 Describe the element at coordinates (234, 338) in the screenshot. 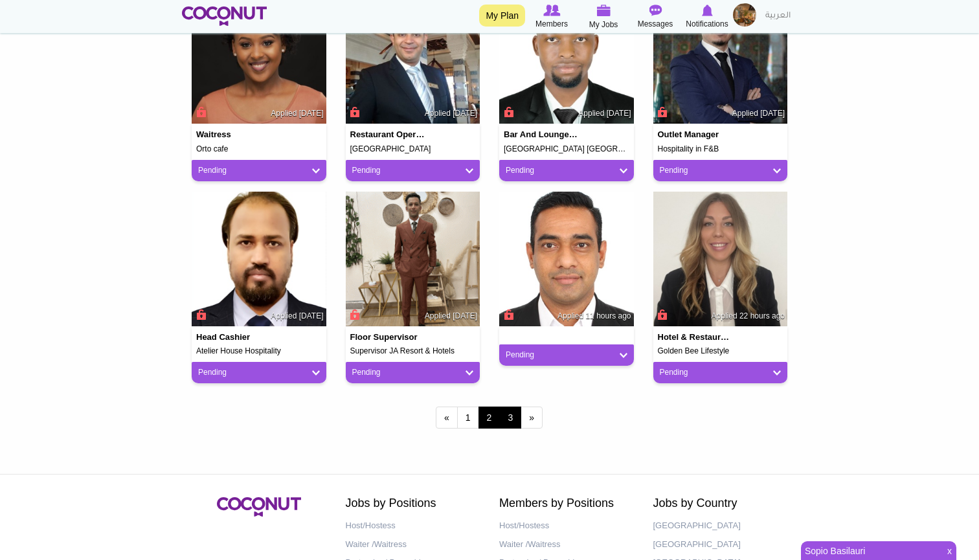

I see `h4: Head Cashier` at that location.